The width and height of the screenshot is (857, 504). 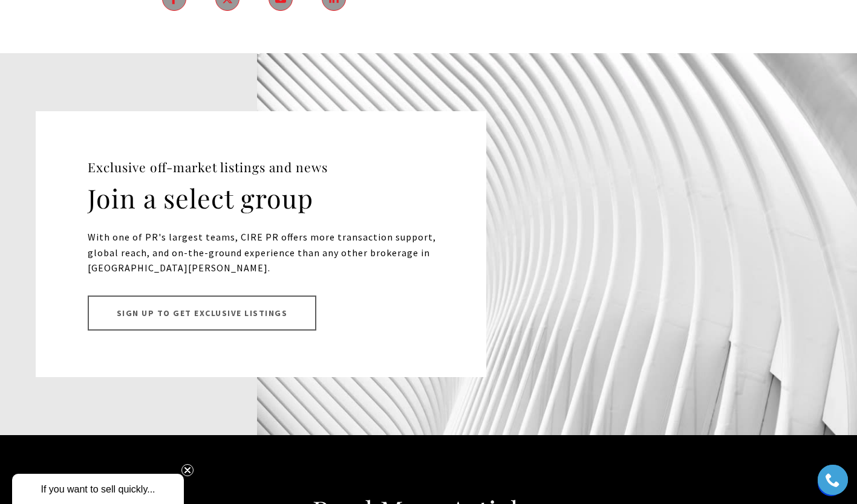 What do you see at coordinates (98, 489) in the screenshot?
I see `span: If you want to sell quickly...` at bounding box center [98, 489].